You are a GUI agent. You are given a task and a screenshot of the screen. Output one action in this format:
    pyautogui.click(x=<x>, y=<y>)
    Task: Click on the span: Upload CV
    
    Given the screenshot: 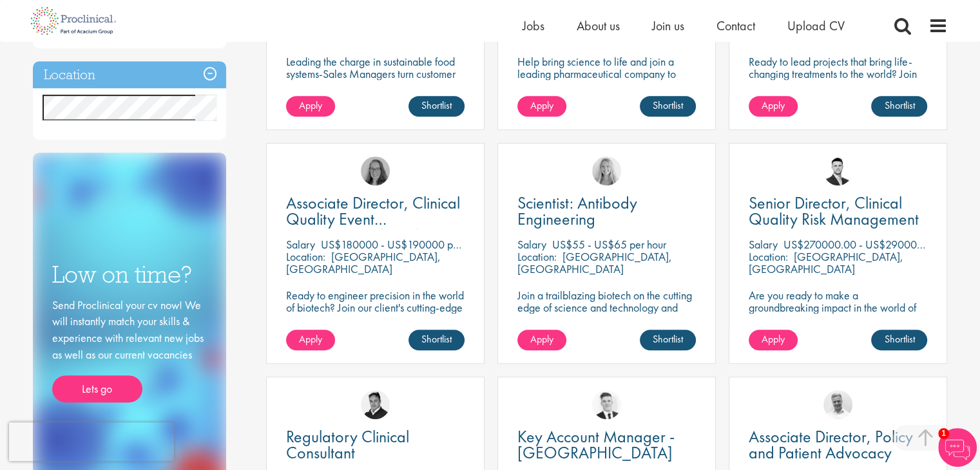 What is the action you would take?
    pyautogui.click(x=815, y=26)
    